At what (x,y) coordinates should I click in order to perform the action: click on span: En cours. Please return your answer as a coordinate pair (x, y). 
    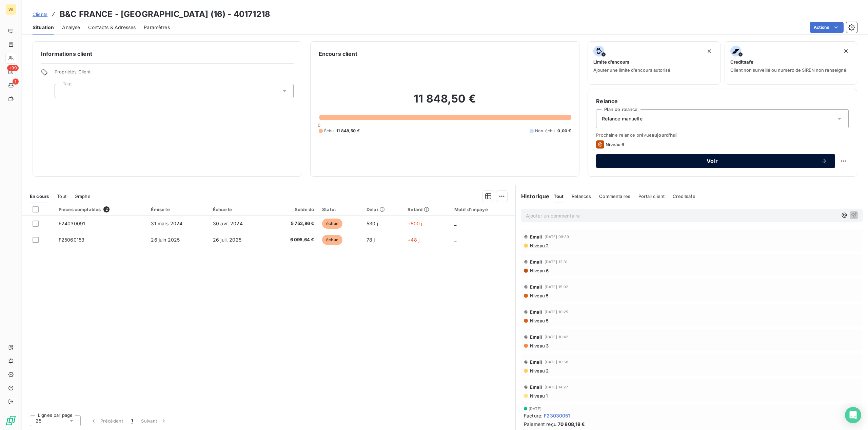
    Looking at the image, I should click on (40, 196).